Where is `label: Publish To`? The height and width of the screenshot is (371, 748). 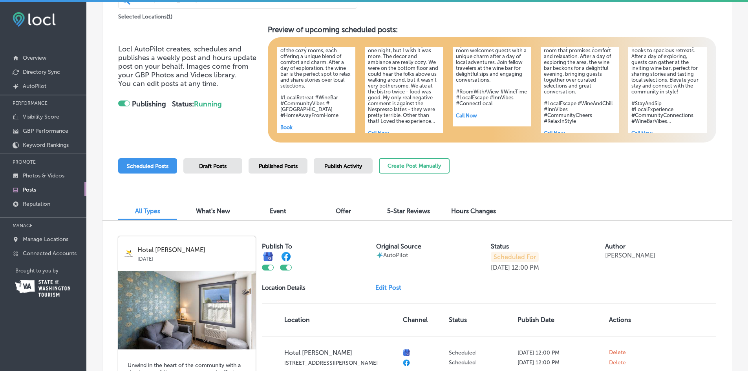
label: Publish To is located at coordinates (277, 246).